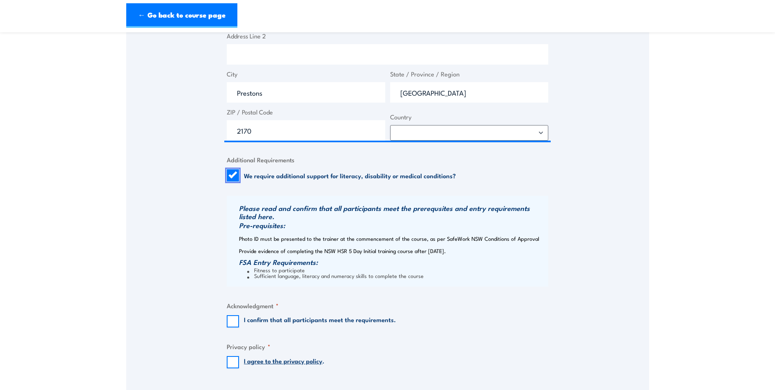 This screenshot has width=775, height=390. What do you see at coordinates (182, 16) in the screenshot?
I see `a: ← Go back to course page` at bounding box center [182, 16].